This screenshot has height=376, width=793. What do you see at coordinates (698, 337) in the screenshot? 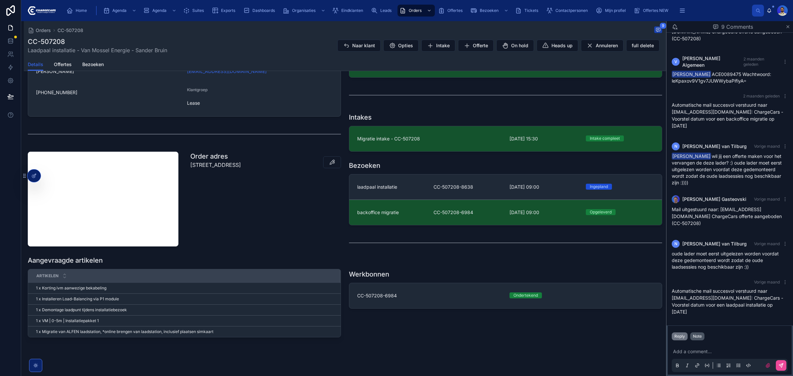
I see `button: Note` at bounding box center [698, 337].